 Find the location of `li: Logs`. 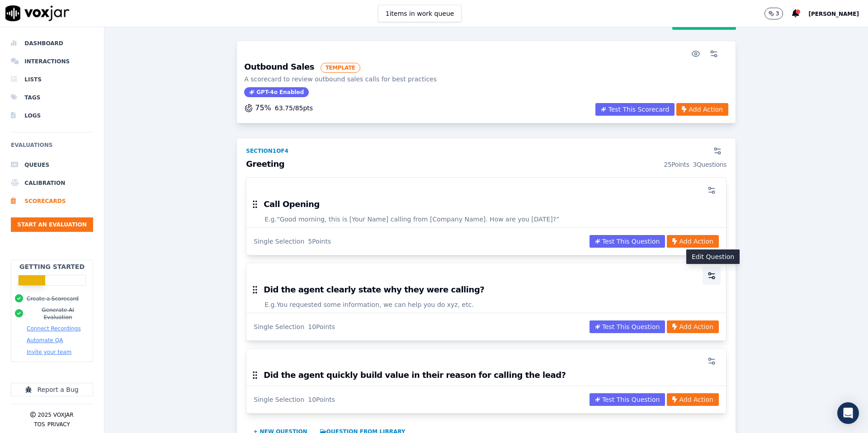

li: Logs is located at coordinates (52, 116).